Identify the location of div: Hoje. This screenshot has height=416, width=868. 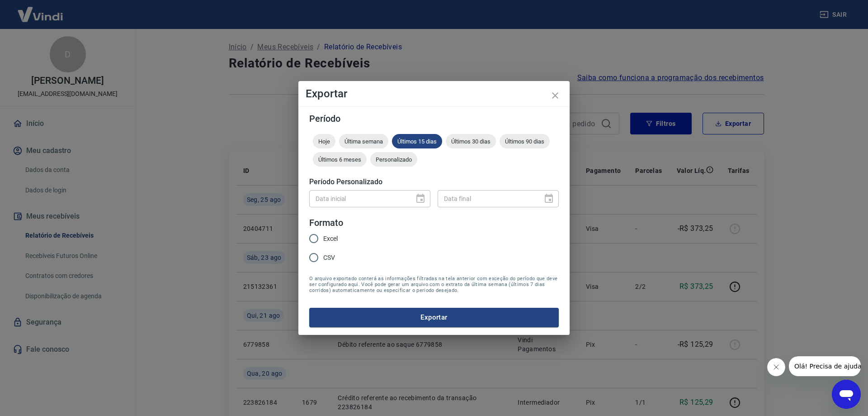
(324, 141).